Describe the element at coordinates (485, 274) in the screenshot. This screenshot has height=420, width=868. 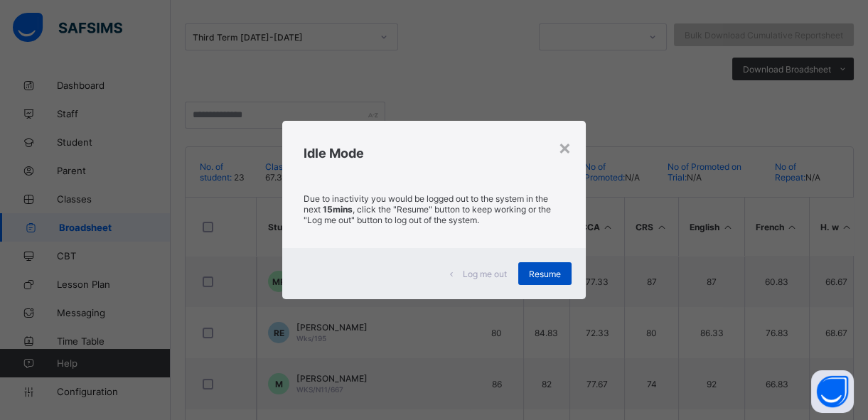
I see `span: Log me out` at that location.